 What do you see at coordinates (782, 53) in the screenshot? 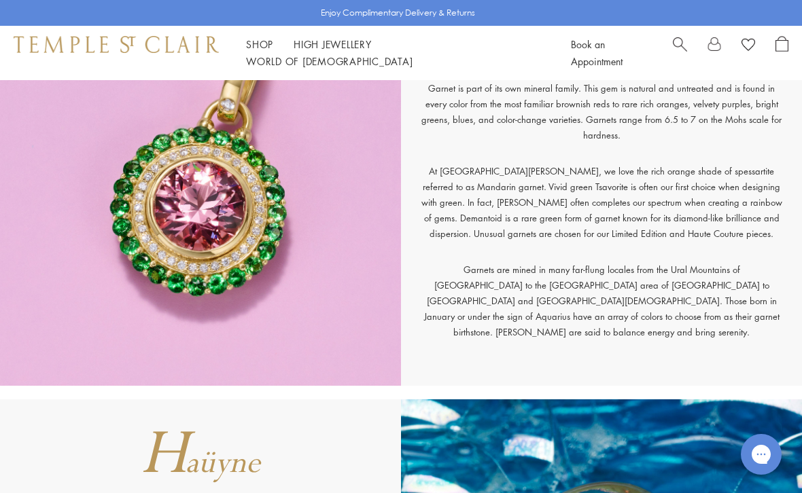
I see `a: Open Shopping Bag` at bounding box center [782, 53].